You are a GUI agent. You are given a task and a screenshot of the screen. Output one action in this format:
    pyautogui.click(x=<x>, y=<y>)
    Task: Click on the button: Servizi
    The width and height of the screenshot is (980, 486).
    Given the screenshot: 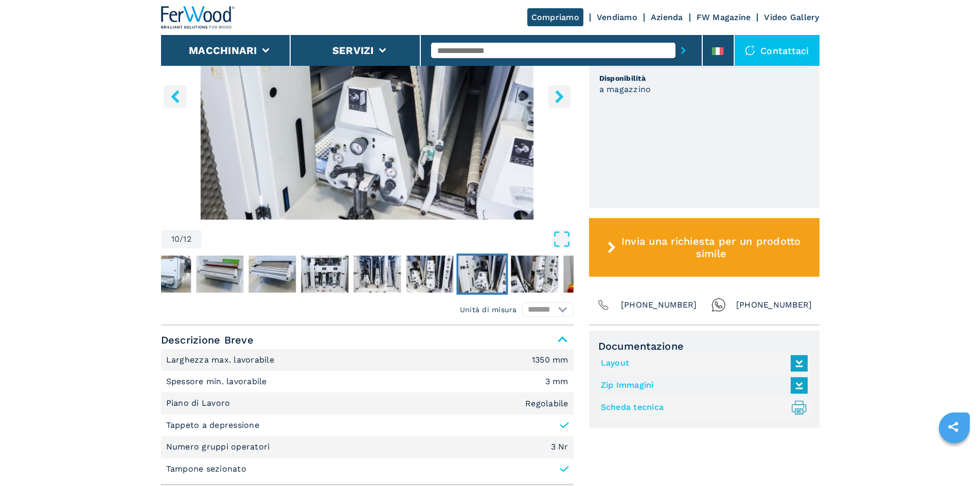 What is the action you would take?
    pyautogui.click(x=353, y=50)
    